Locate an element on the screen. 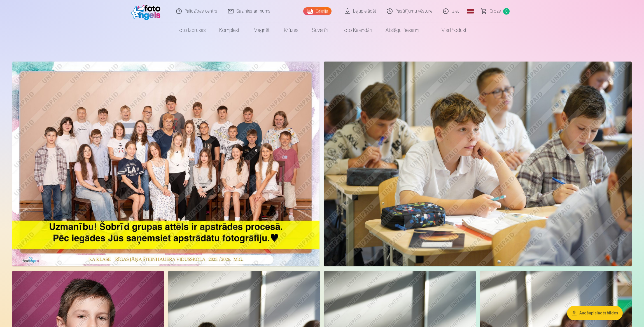 The width and height of the screenshot is (644, 327). a: Krūzes is located at coordinates (291, 30).